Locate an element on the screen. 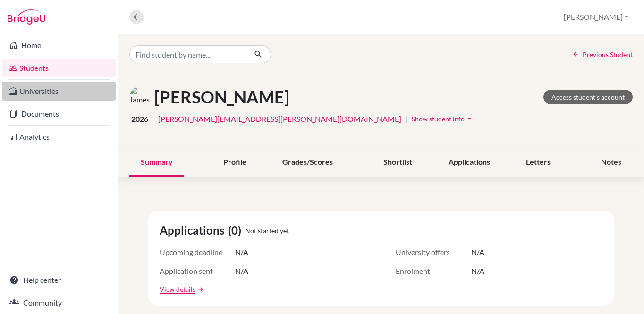  span: Upcoming deadline is located at coordinates (198, 252).